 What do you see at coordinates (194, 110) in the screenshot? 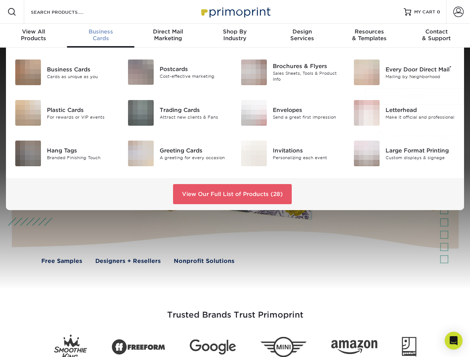
I see `div: Trading Cards` at bounding box center [194, 110].